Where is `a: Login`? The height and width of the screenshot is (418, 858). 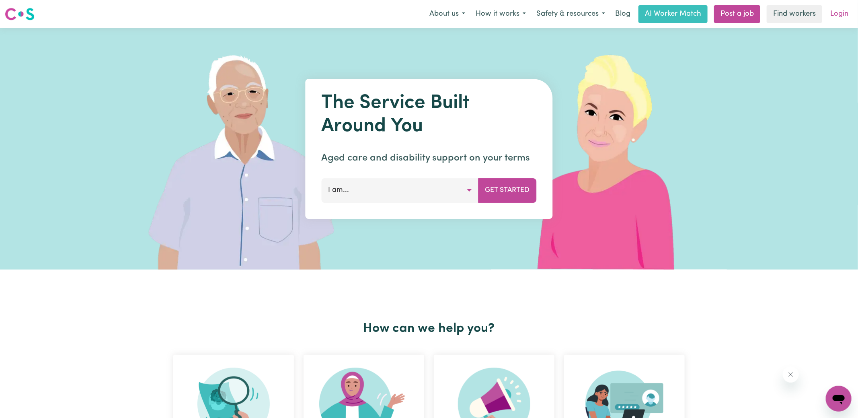 a: Login is located at coordinates (839, 14).